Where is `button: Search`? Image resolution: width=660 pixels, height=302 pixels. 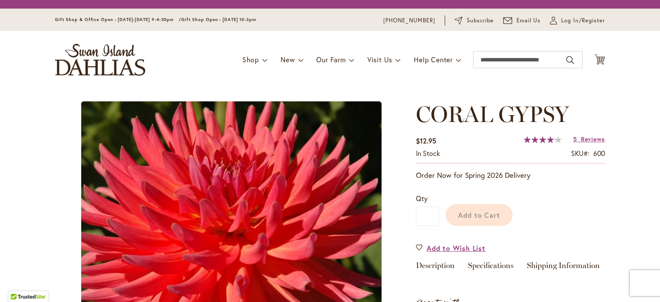
button: Search is located at coordinates (570, 60).